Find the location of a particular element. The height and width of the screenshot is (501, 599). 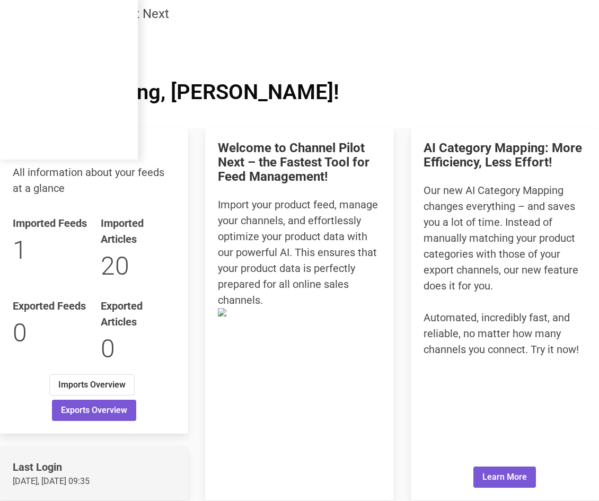

span: Imports Overview is located at coordinates (92, 385).